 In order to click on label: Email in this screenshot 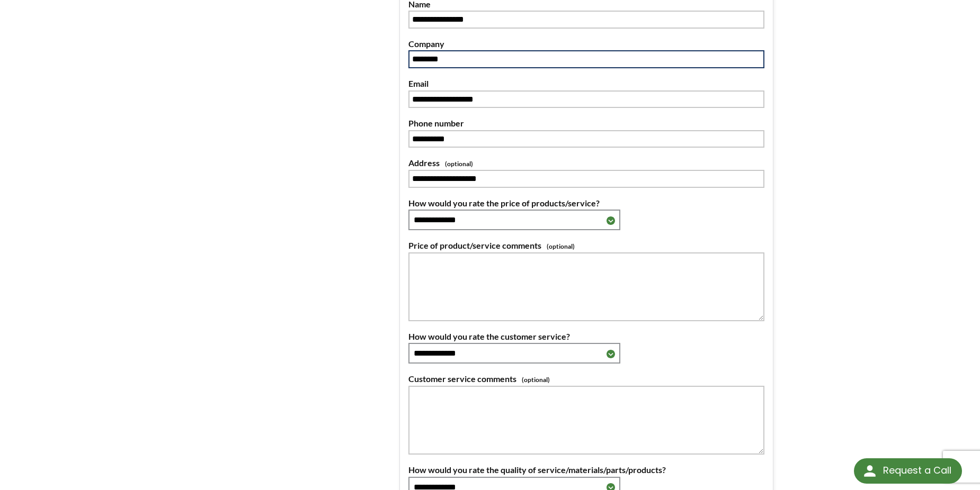, I will do `click(586, 83)`.